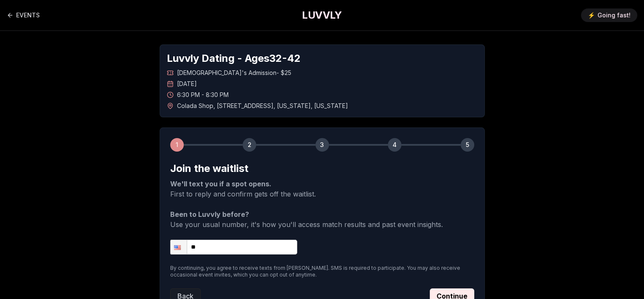  I want to click on p: First to reply and confirm gets off the waitlist., so click(322, 189).